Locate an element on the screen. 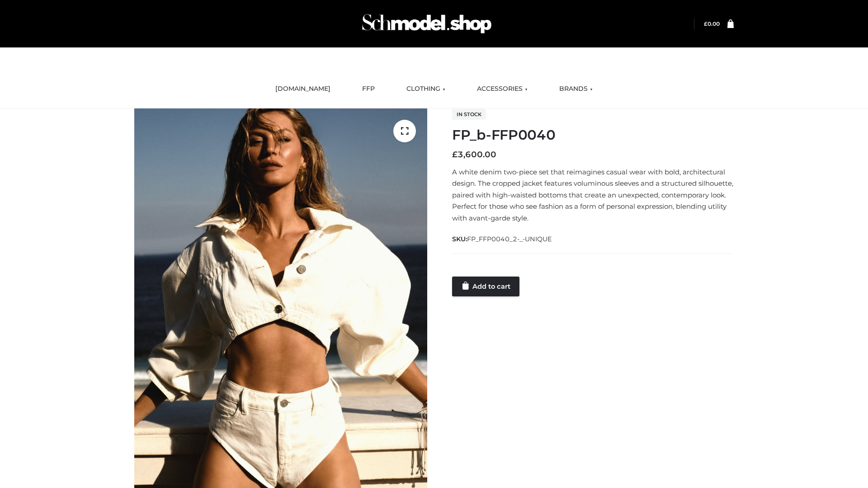 The height and width of the screenshot is (488, 868). p: A white denim two-piece set that reimagines casual wear with bold, architectural design. The crop... is located at coordinates (593, 196).